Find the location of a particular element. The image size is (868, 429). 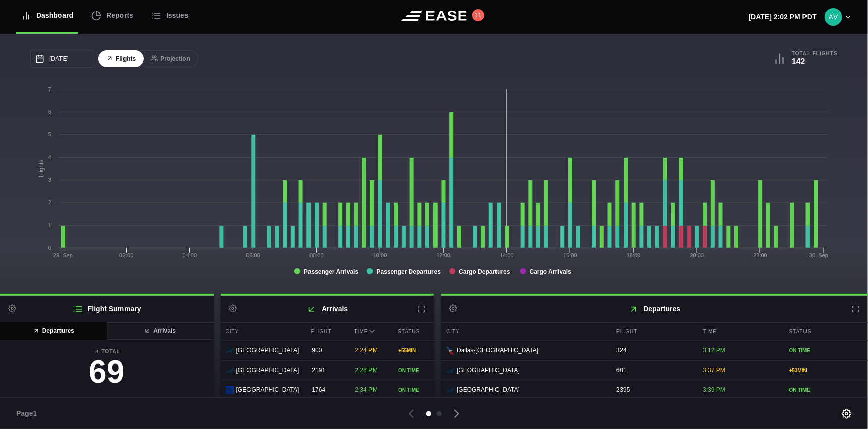

text: 12:00 is located at coordinates (444, 256).